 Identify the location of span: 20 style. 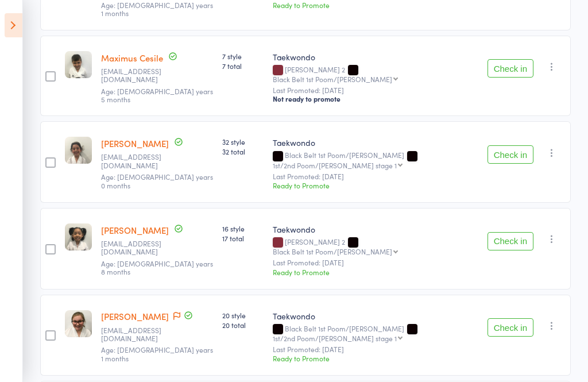
(243, 315).